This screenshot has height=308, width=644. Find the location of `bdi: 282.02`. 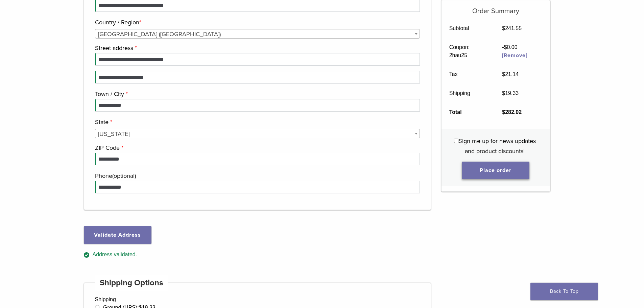

bdi: 282.02 is located at coordinates (512, 112).